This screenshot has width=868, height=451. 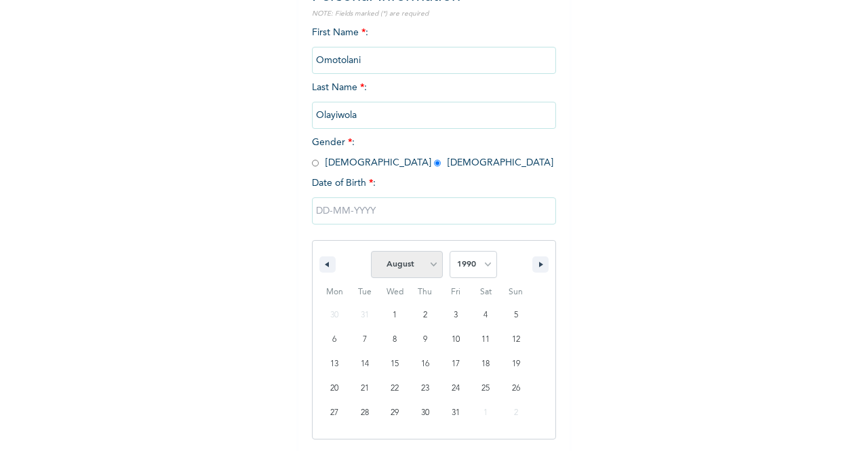 I want to click on span: Mon, so click(x=334, y=292).